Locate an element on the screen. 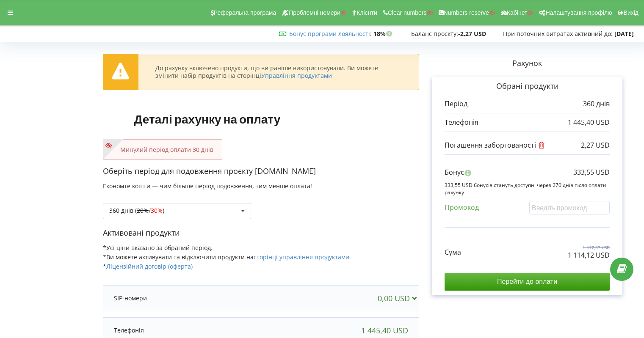 This screenshot has width=644, height=338. input: Перейти до оплати is located at coordinates (527, 282).